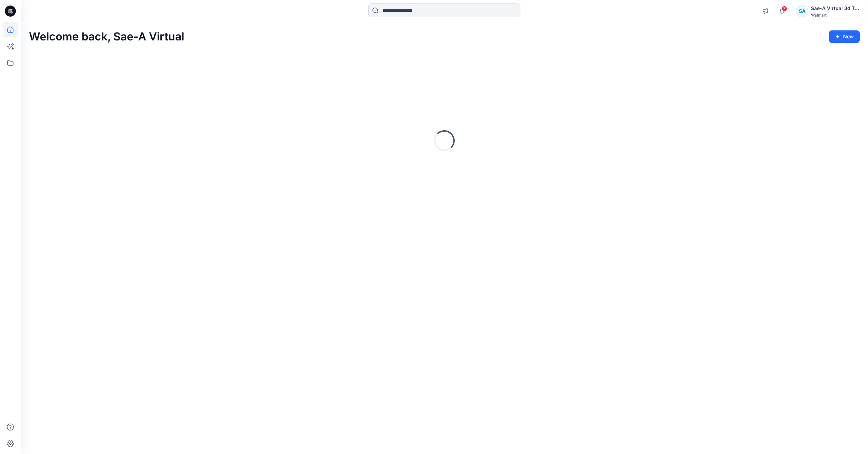 The height and width of the screenshot is (454, 868). What do you see at coordinates (836, 15) in the screenshot?
I see `div: Walmart` at bounding box center [836, 15].